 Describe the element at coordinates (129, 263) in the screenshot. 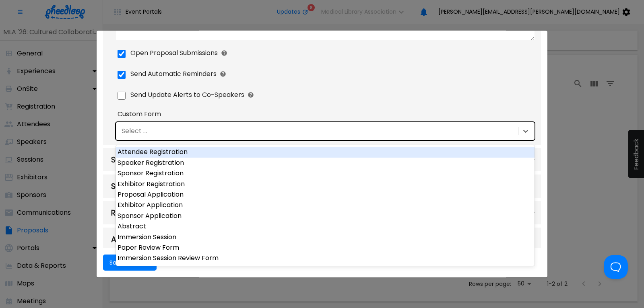

I see `button: Save Changes` at that location.